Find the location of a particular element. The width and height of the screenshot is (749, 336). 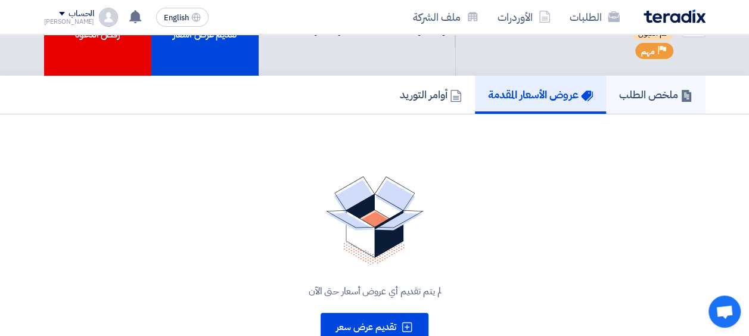

img: profile_test.png is located at coordinates (108, 17).